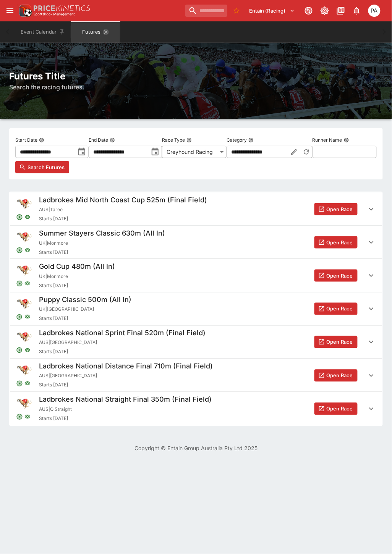 This screenshot has width=392, height=554. What do you see at coordinates (42, 167) in the screenshot?
I see `button: Search Futures` at bounding box center [42, 167].